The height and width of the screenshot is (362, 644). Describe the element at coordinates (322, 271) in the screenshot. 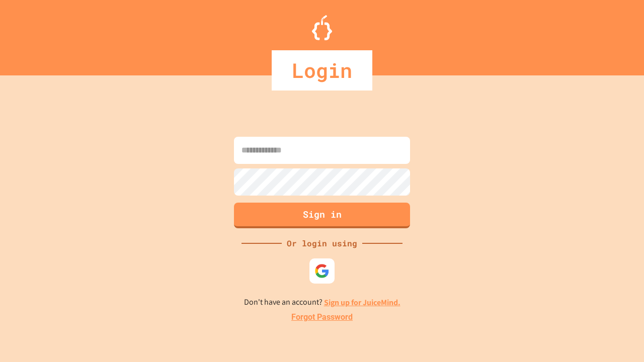

I see `img: google-icon.svg` at that location.